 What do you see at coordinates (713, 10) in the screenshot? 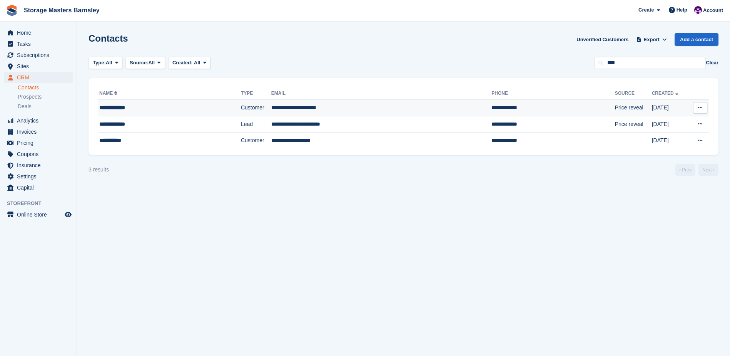
I see `span: Account` at bounding box center [713, 10].